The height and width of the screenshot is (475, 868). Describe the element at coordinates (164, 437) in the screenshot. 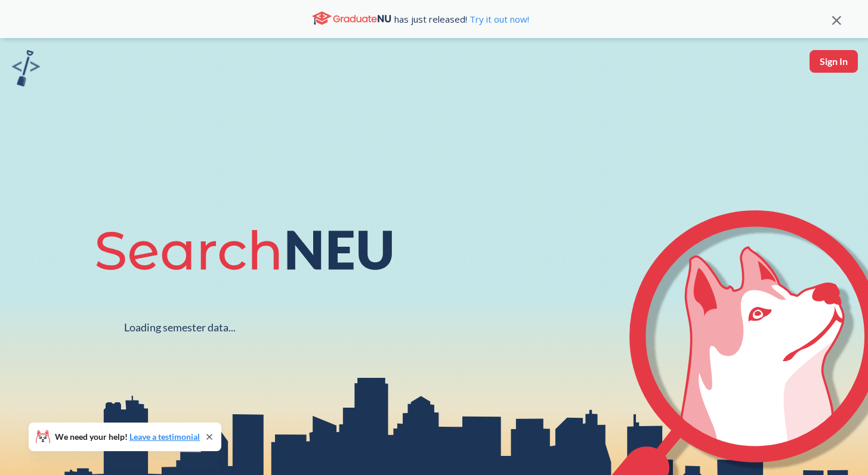

I see `a: Leave a testimonial` at that location.